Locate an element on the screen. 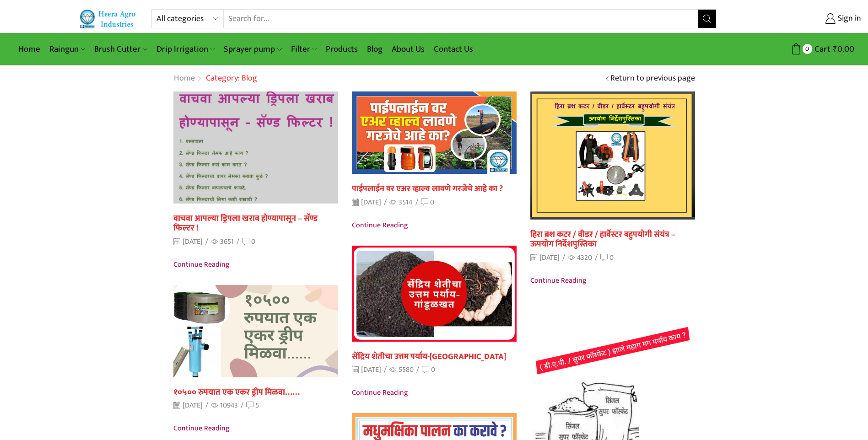 This screenshot has width=868, height=440. span: Sign in is located at coordinates (849, 18).